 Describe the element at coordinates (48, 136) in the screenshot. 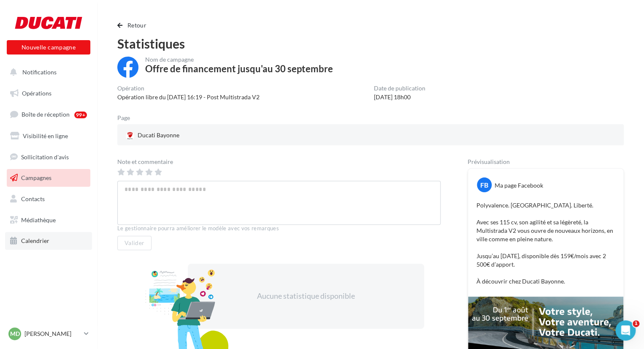

I see `a: Visibilité en ligne` at that location.